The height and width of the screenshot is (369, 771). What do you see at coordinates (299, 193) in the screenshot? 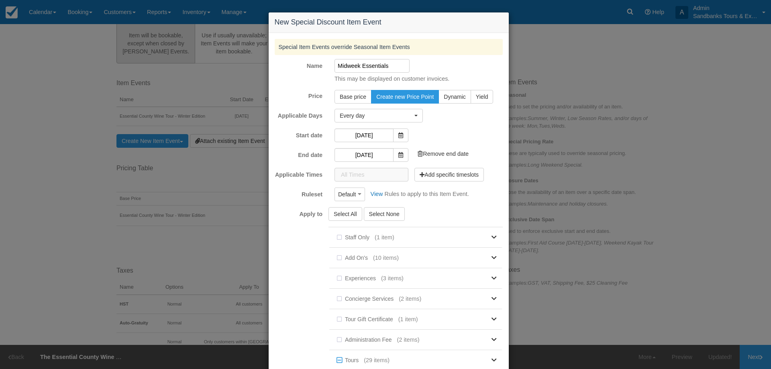
I see `label: Ruleset` at bounding box center [299, 193].